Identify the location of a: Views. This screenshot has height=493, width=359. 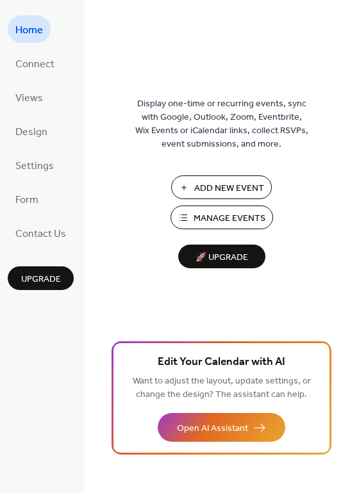
(29, 97).